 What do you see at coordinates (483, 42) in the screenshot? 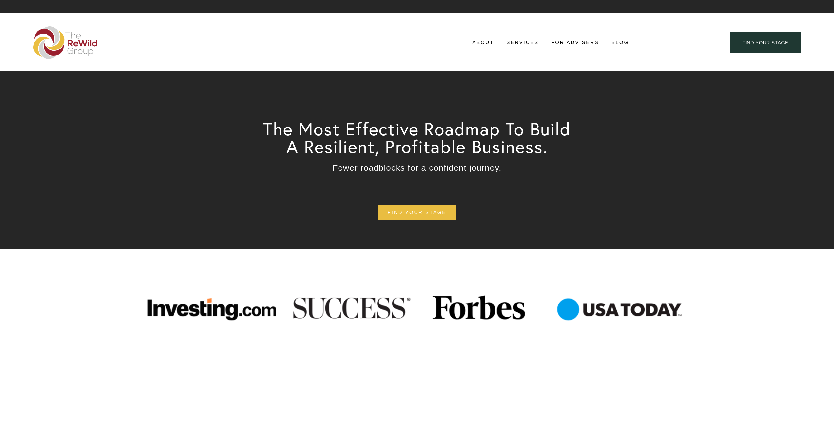
I see `span: About` at bounding box center [483, 42].